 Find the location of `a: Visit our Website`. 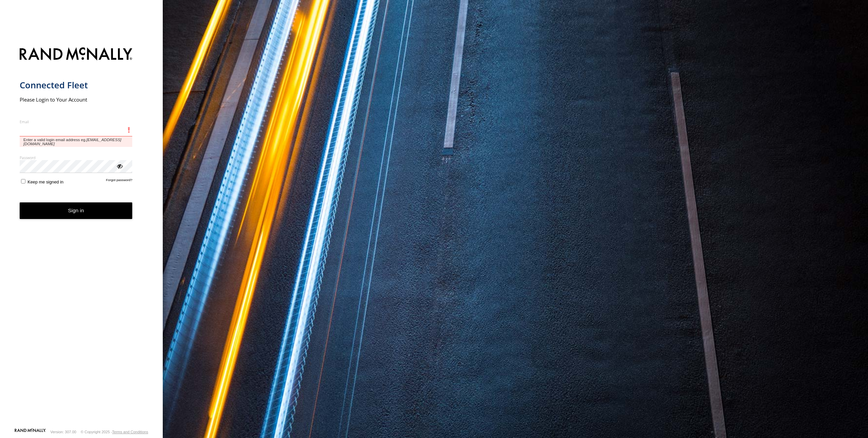

a: Visit our Website is located at coordinates (30, 432).